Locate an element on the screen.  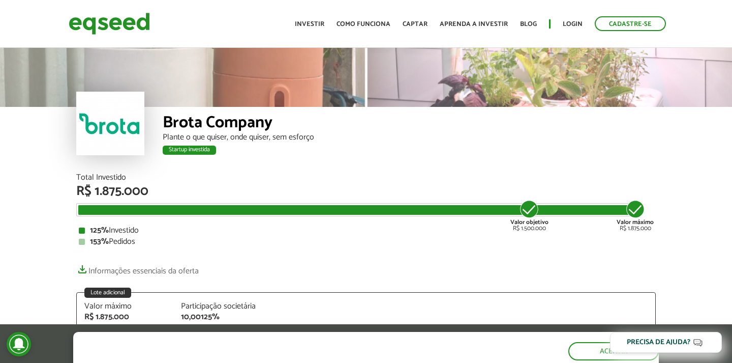
div: Startup investida is located at coordinates (189, 150).